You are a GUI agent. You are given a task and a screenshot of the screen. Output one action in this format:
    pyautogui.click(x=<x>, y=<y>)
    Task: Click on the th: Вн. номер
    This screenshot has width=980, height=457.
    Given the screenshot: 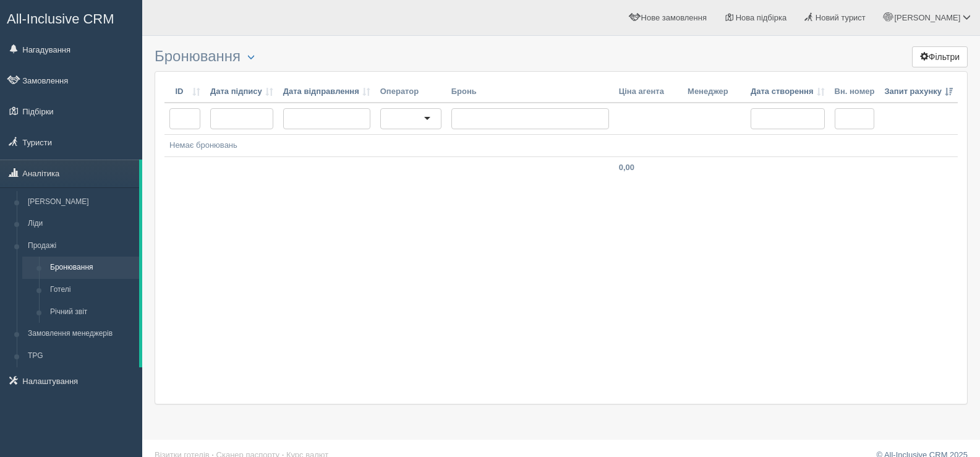 What is the action you would take?
    pyautogui.click(x=854, y=92)
    